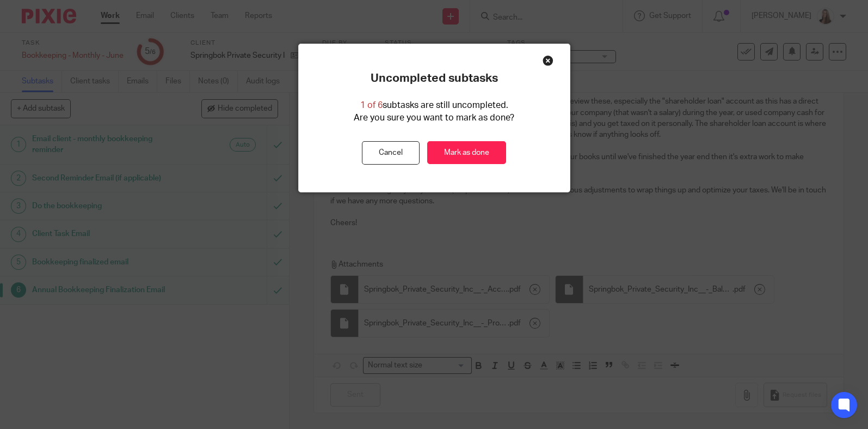 The image size is (868, 429). I want to click on p: Are you sure you want to mark as done?, so click(434, 118).